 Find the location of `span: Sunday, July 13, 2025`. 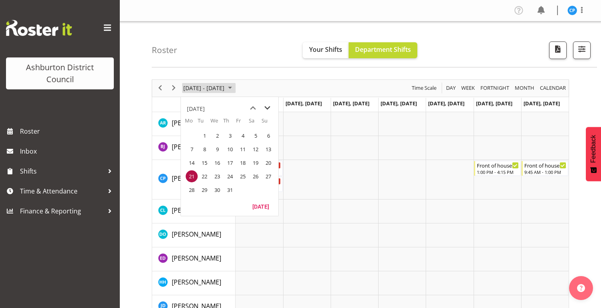

span: Sunday, July 13, 2025 is located at coordinates (268, 149).